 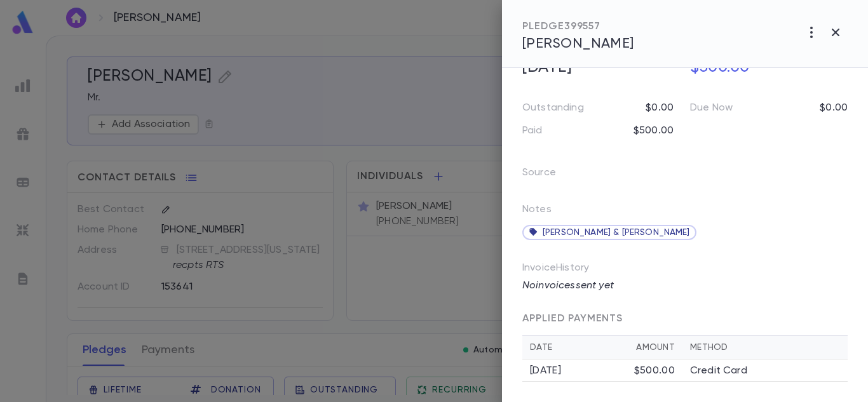 I want to click on p: Invoice History, so click(x=685, y=270).